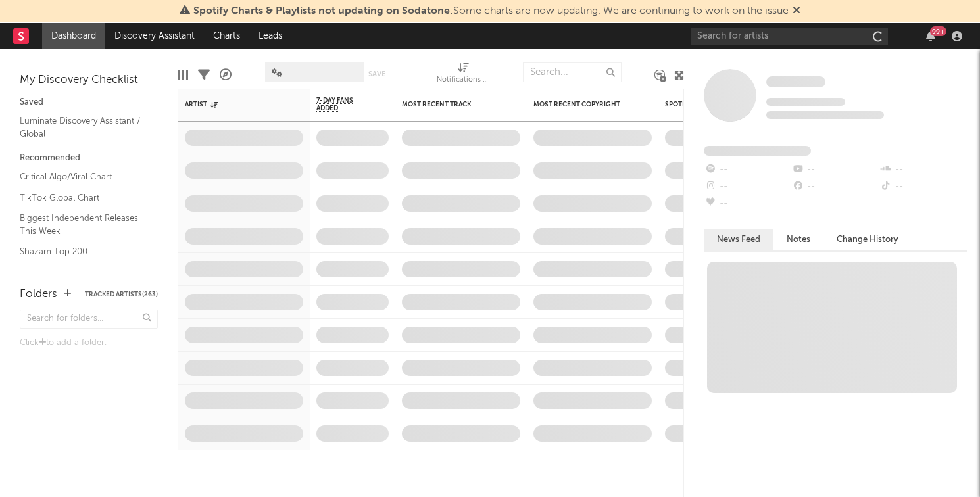 This screenshot has height=497, width=980. Describe the element at coordinates (796, 82) in the screenshot. I see `a: Some Artist` at that location.